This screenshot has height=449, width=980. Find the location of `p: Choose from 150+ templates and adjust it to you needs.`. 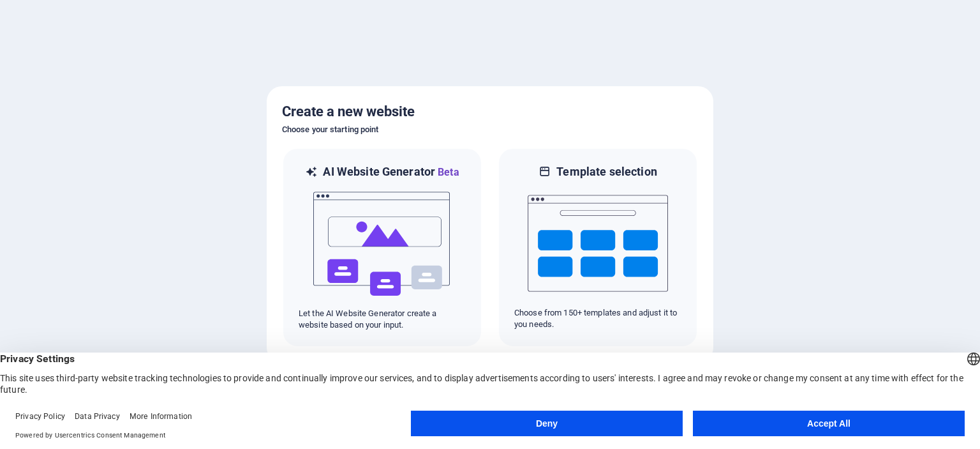

p: Choose from 150+ templates and adjust it to you needs. is located at coordinates (598, 319).